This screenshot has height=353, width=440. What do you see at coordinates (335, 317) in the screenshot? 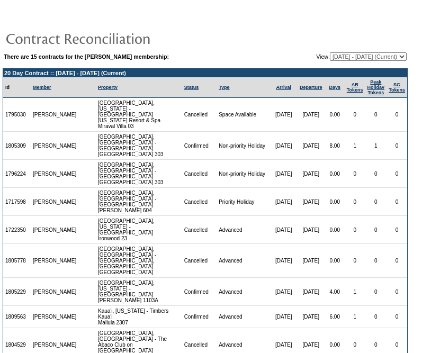
I see `td: 6.00` at bounding box center [335, 317].